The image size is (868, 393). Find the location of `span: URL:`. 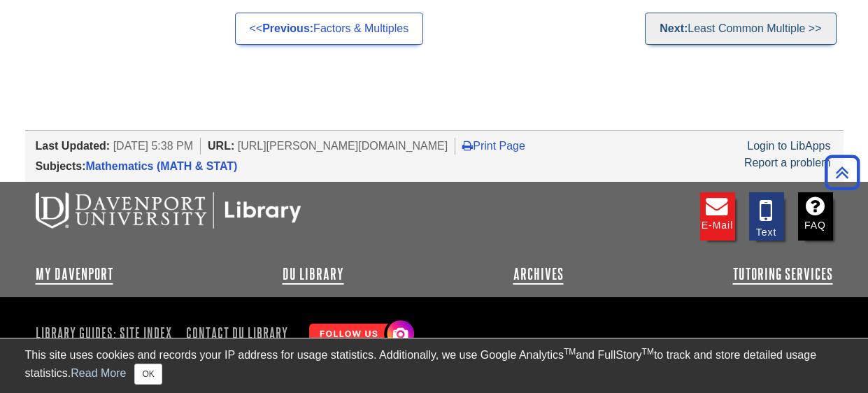

span: URL: is located at coordinates (221, 146).